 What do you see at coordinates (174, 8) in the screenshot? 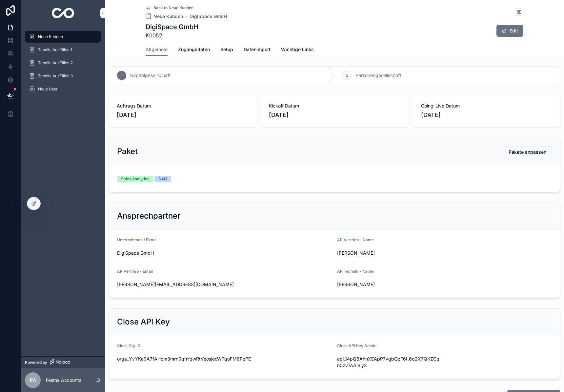
I see `span: Back to Neue Kunden` at bounding box center [174, 8].